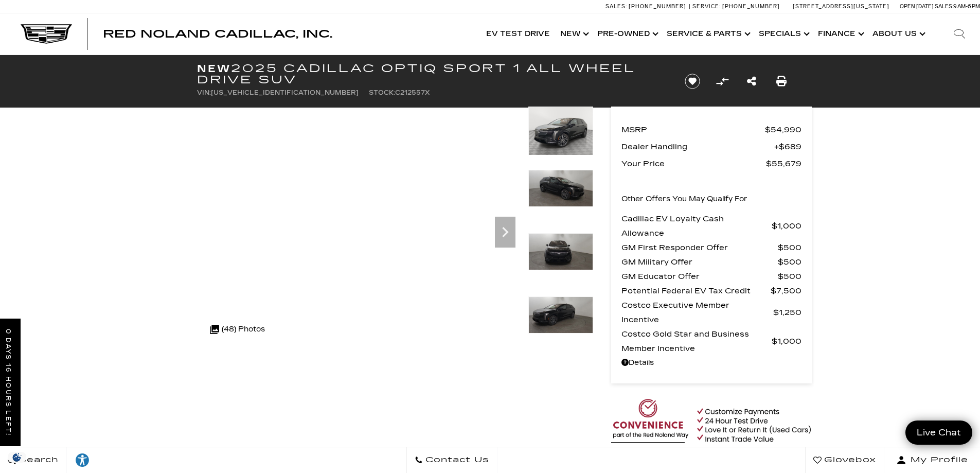 This screenshot has height=473, width=980. What do you see at coordinates (696, 226) in the screenshot?
I see `span: Cadillac EV Loyalty Cash Allowance` at bounding box center [696, 226].